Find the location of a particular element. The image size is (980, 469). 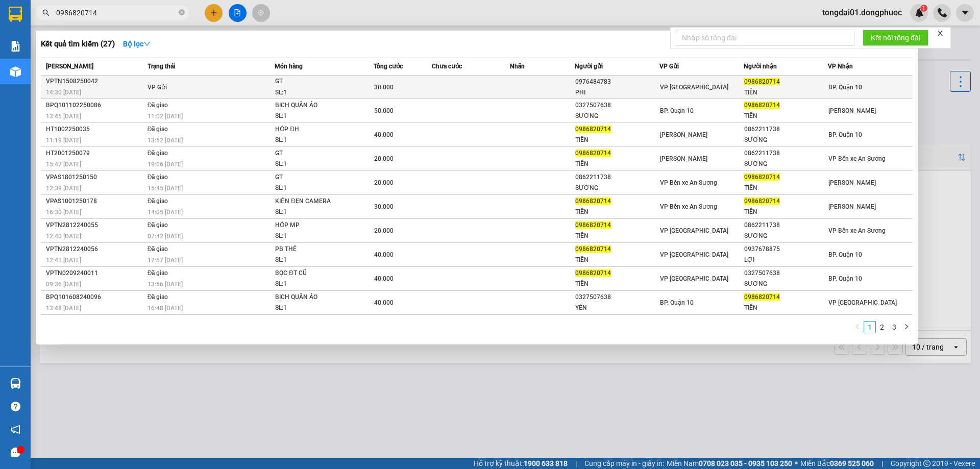

div: HT2001250079 is located at coordinates (95, 153).